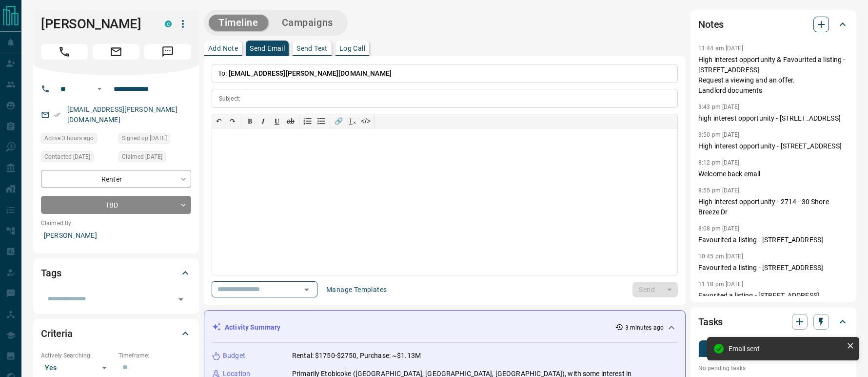 The image size is (868, 377). What do you see at coordinates (644, 327) in the screenshot?
I see `p: 3 minutes ago` at bounding box center [644, 327].